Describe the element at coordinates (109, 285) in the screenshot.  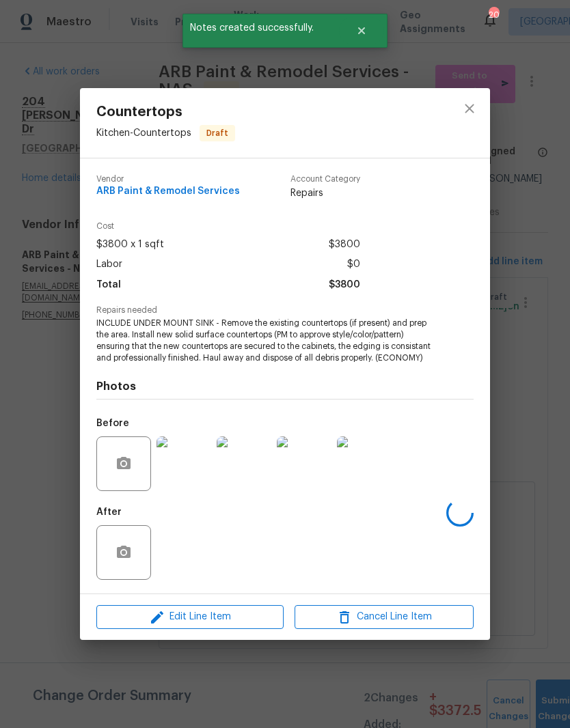
I see `span: Total` at that location.